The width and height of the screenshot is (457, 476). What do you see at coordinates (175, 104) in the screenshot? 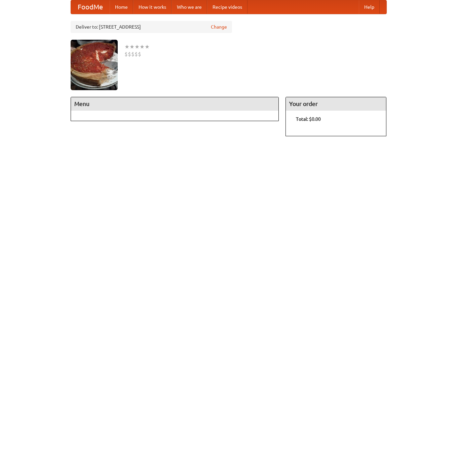
I see `h4: Menu` at bounding box center [175, 104].